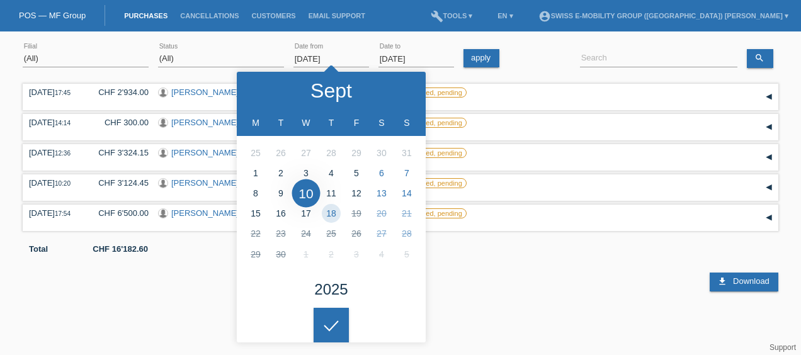 Image resolution: width=801 pixels, height=355 pixels. What do you see at coordinates (452, 16) in the screenshot?
I see `a: buildTools ▾` at bounding box center [452, 16].